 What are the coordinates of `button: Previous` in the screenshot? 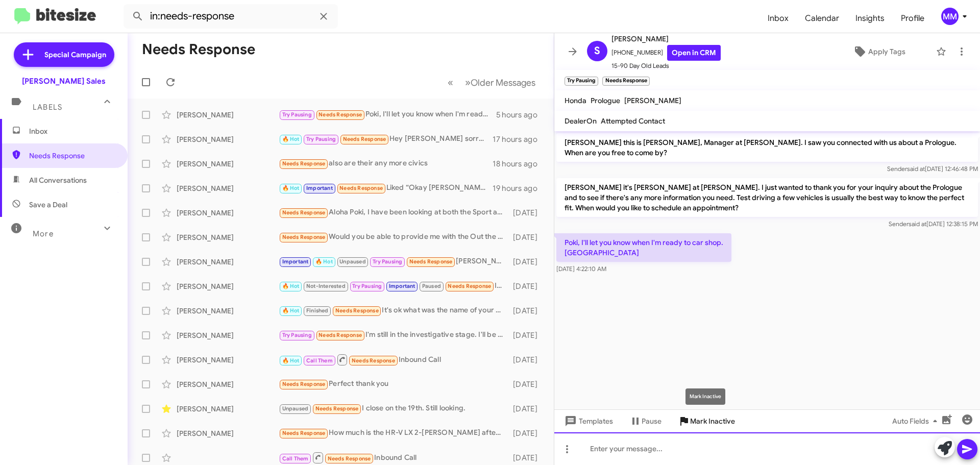 It's located at (450, 82).